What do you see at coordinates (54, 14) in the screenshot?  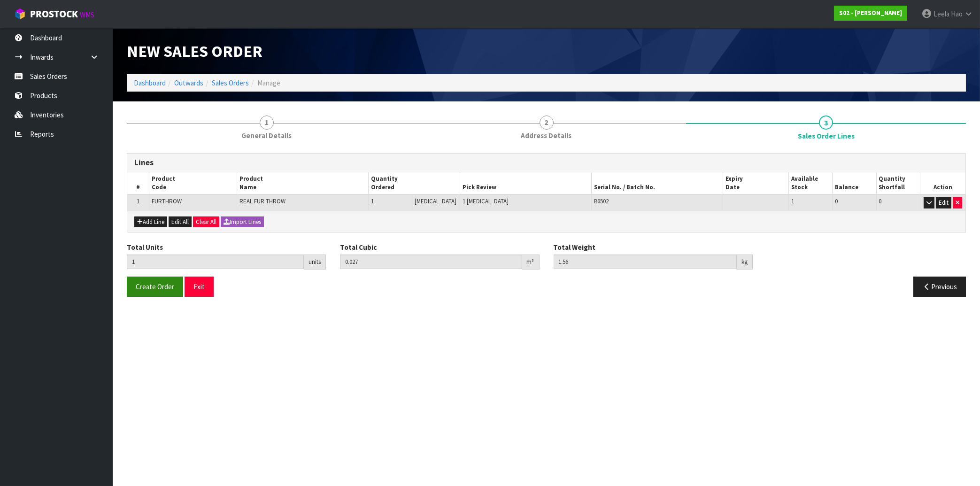 I see `span: ProStock` at bounding box center [54, 14].